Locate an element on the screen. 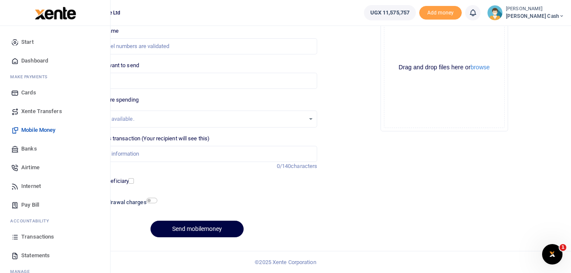 Image resolution: width=571 pixels, height=273 pixels. a: Banks is located at coordinates (55, 149).